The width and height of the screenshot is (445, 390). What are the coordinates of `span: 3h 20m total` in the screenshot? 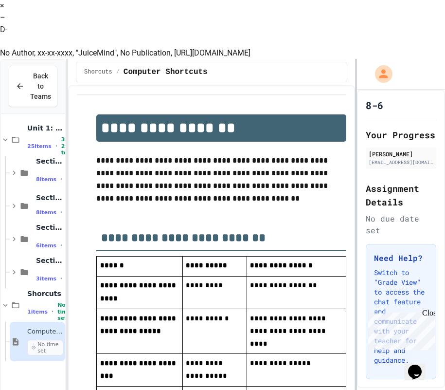 It's located at (68, 146).